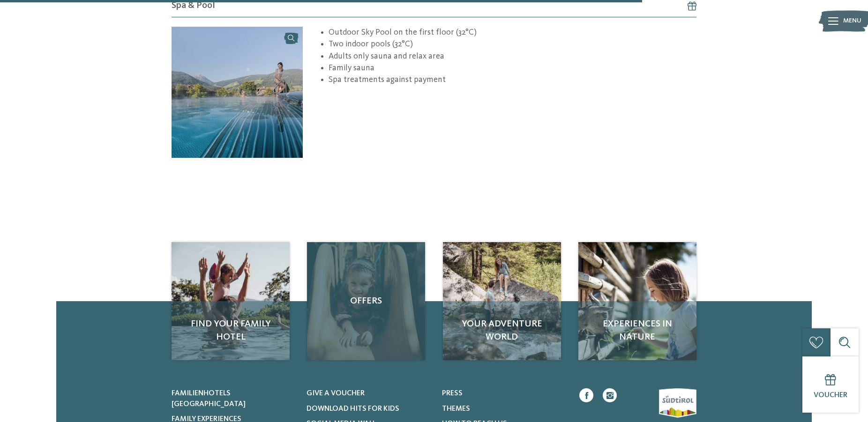 This screenshot has height=422, width=868. What do you see at coordinates (456, 409) in the screenshot?
I see `span: Themes` at bounding box center [456, 409].